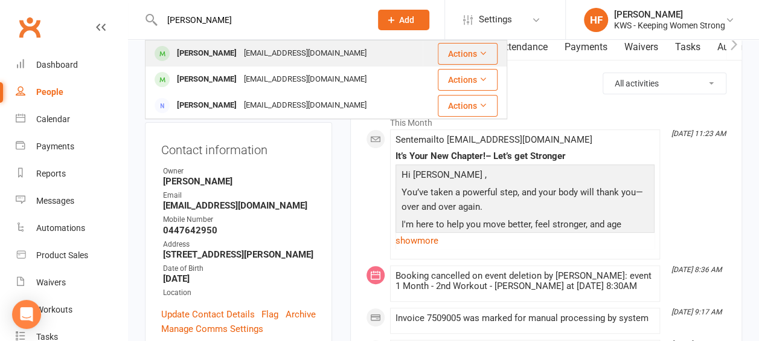  What do you see at coordinates (525, 233) in the screenshot?
I see `p: I'm here to help you move better, feel stronger, and age powerfully and I look forward to seeing ...` at bounding box center [525, 233].